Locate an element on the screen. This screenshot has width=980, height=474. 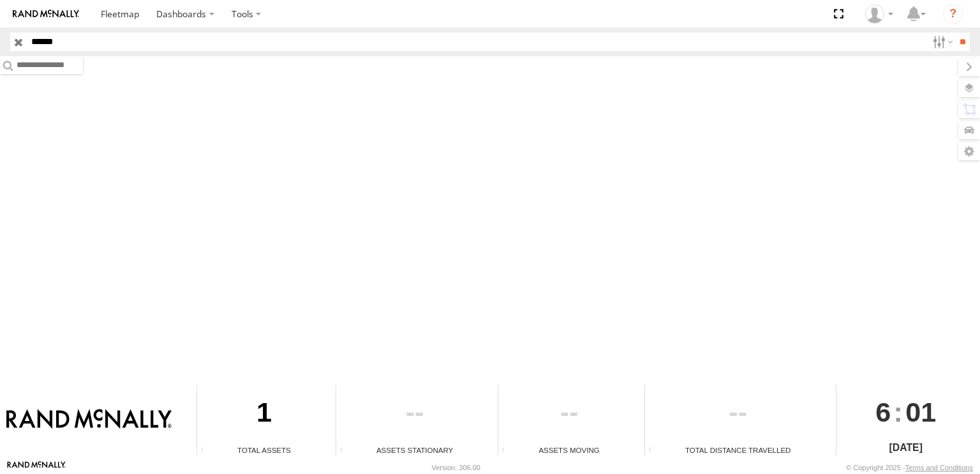
div: © Copyright 2025 - is located at coordinates (910, 468).